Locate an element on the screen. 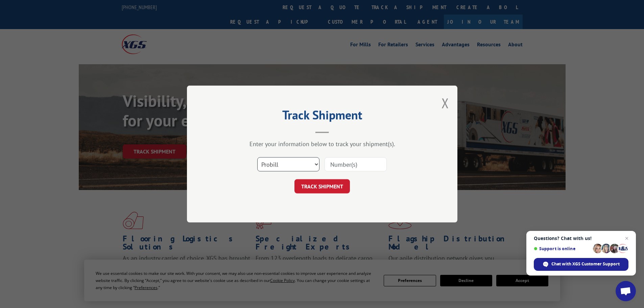  button: Close modal is located at coordinates (445, 103).